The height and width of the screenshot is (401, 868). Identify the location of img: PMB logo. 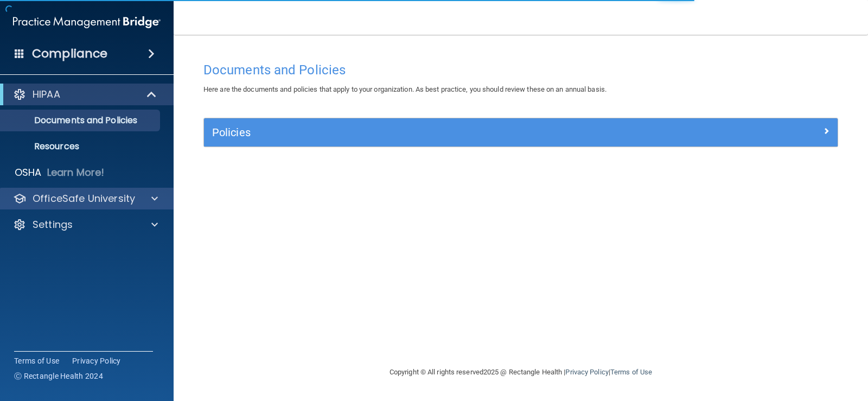
(87, 23).